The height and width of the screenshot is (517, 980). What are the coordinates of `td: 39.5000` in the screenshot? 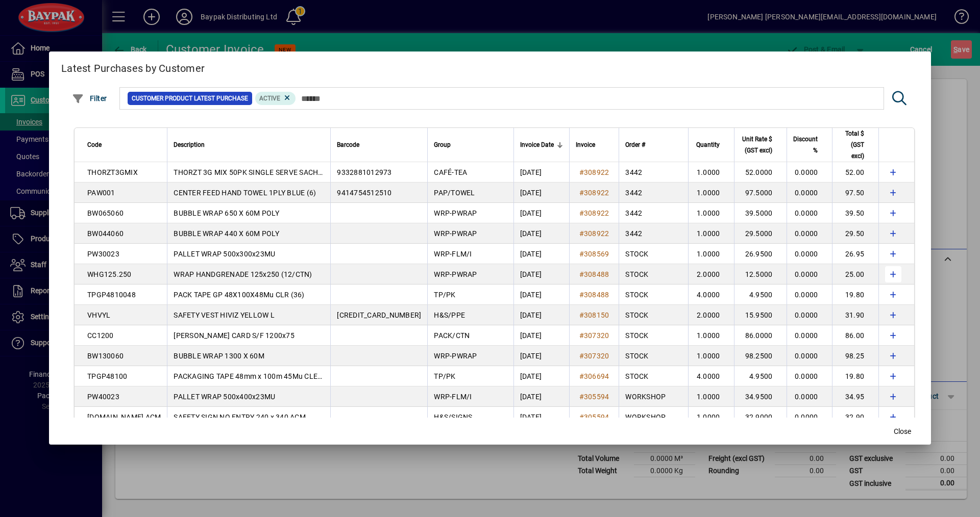 It's located at (759, 213).